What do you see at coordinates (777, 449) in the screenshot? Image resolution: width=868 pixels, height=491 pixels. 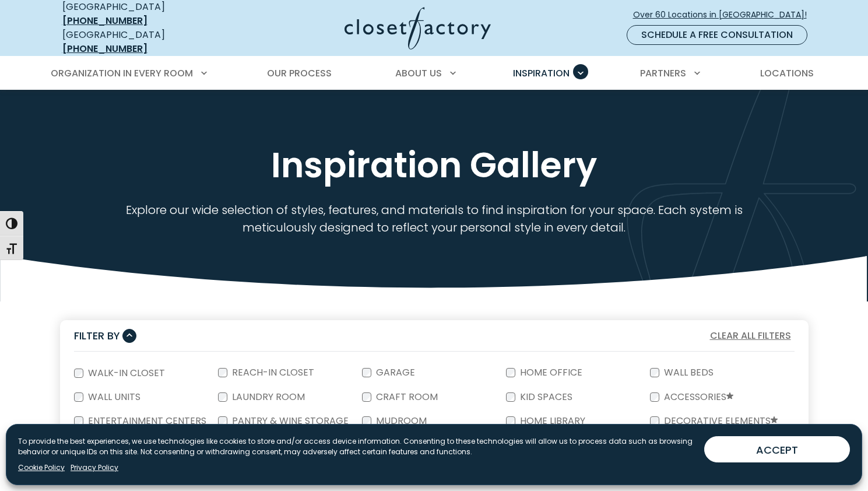 I see `button: ACCEPT` at bounding box center [777, 449].